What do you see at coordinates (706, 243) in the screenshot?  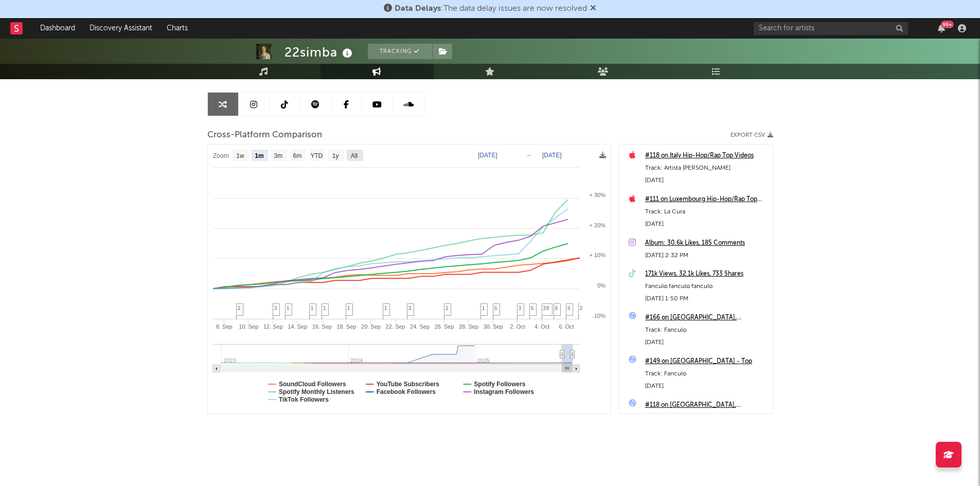 I see `div: Album: 30.6k Likes, 185 Comments` at bounding box center [706, 243].